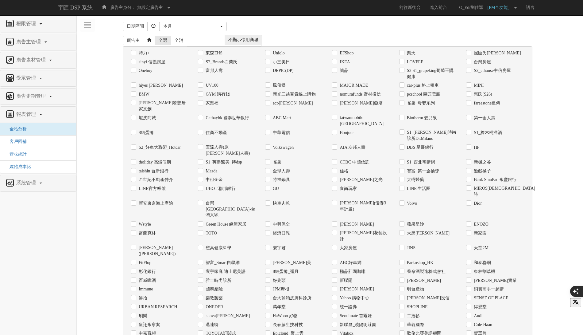  Describe the element at coordinates (478, 85) in the screenshot. I see `label: MINI` at that location.